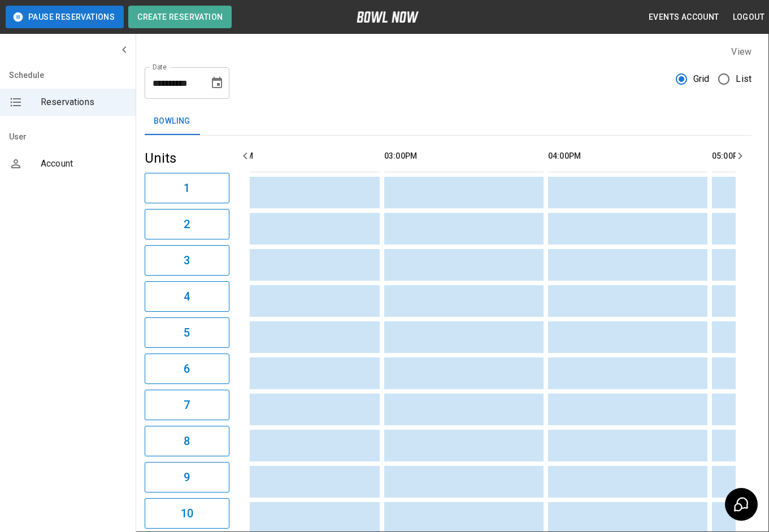  I want to click on label: View, so click(742, 51).